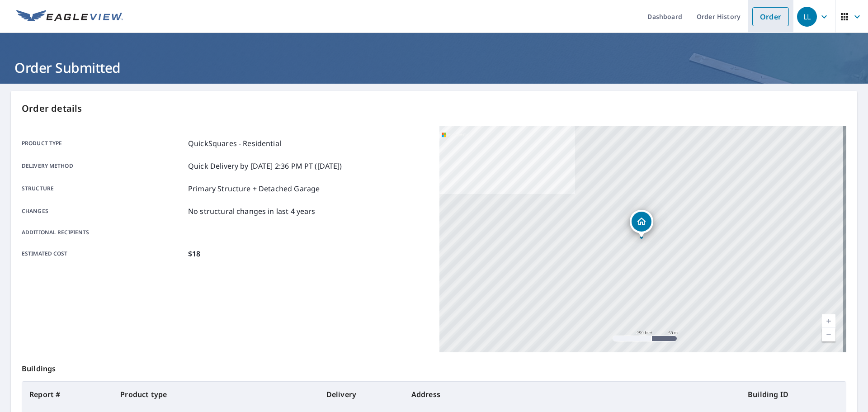 The height and width of the screenshot is (412, 868). Describe the element at coordinates (434, 109) in the screenshot. I see `p: Order details` at that location.